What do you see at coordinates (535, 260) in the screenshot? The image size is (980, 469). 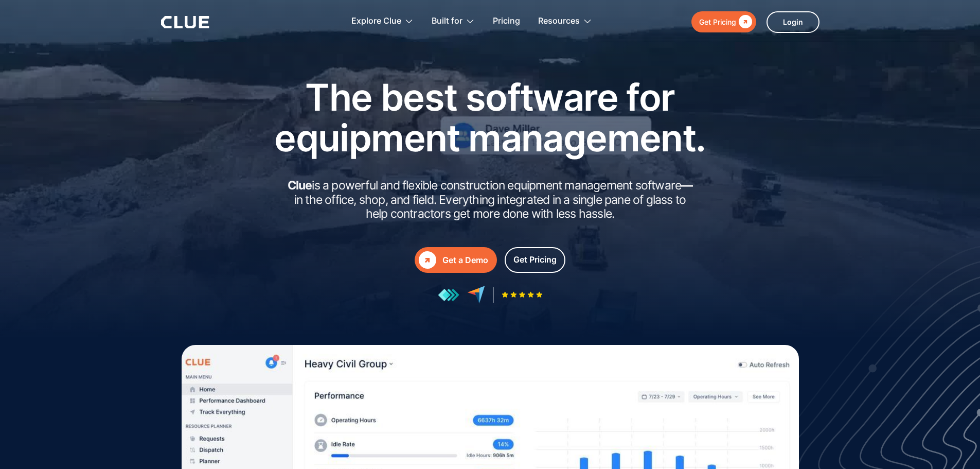 I see `a: Get Pricing` at bounding box center [535, 260].